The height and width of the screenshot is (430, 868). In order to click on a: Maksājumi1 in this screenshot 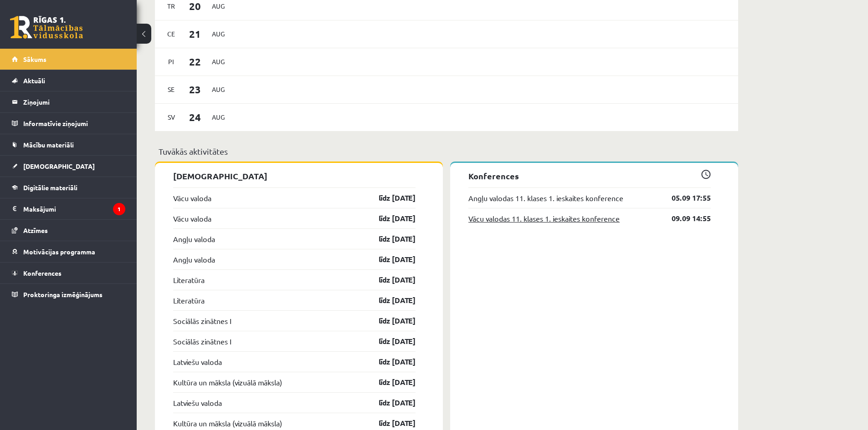, I will do `click(68, 209)`.